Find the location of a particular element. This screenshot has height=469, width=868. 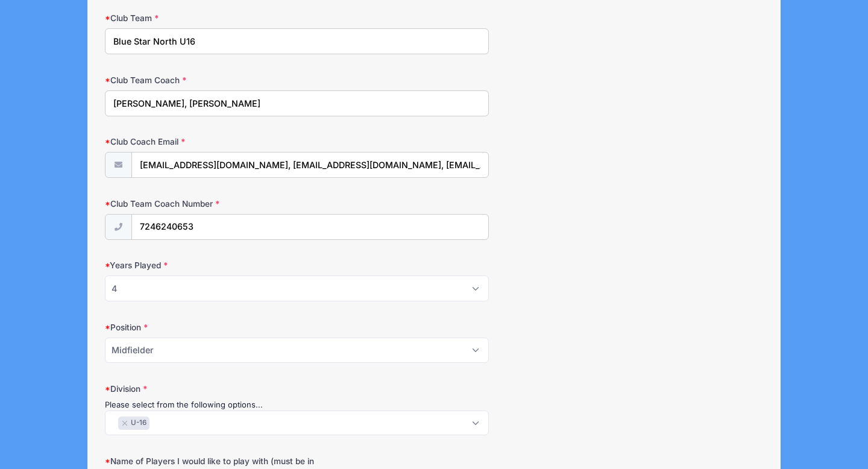

label: Club Team Coach is located at coordinates (215, 81).